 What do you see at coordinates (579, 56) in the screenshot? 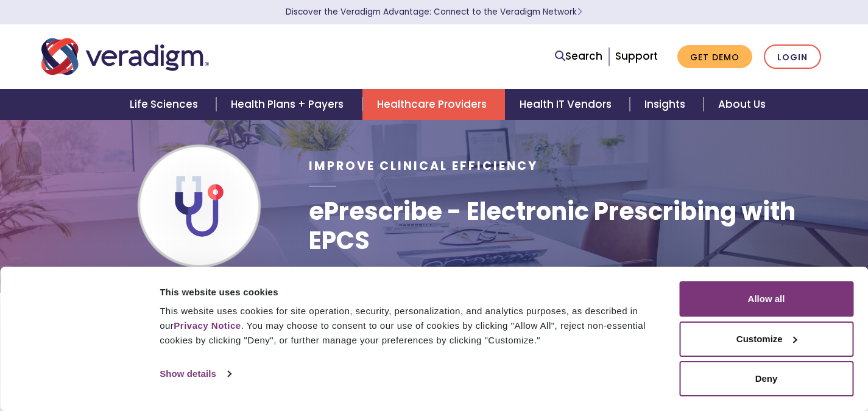
I see `a: Search` at bounding box center [579, 56].